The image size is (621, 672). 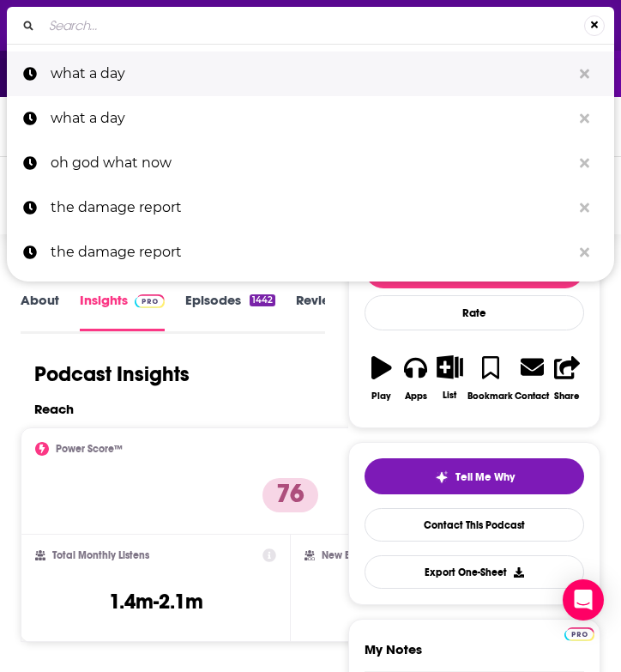 I want to click on div: List, so click(x=449, y=395).